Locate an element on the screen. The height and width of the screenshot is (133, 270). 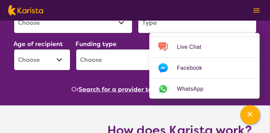
button: Channel Menu is located at coordinates (250, 115).